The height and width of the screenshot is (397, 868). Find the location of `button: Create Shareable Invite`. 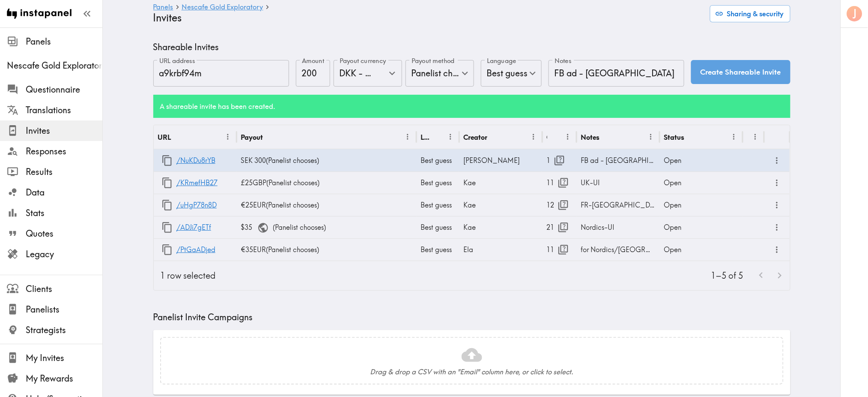

button: Create Shareable Invite is located at coordinates (741, 72).